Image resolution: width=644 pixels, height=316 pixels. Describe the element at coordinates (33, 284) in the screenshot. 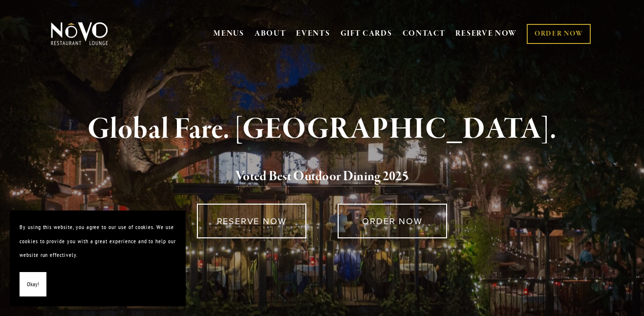

I see `span: Okay!` at that location.